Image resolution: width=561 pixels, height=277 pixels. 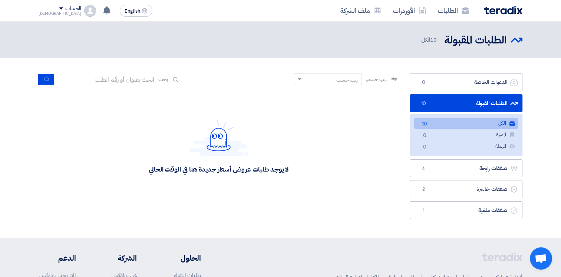 What do you see at coordinates (424, 210) in the screenshot?
I see `span: 1` at bounding box center [424, 210].